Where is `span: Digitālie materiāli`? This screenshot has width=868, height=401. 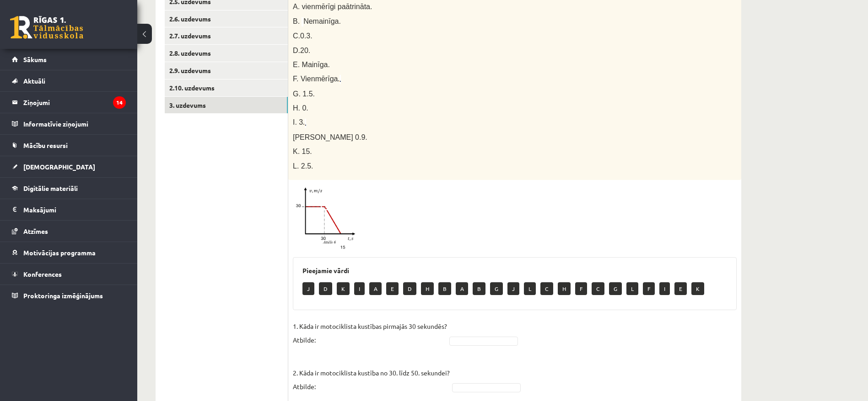 span: Digitālie materiāli is located at coordinates (50, 188).